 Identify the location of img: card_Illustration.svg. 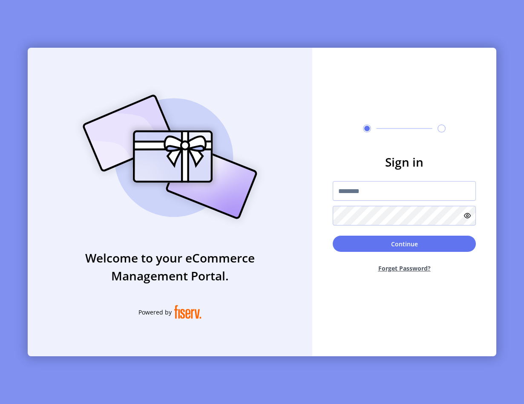
(170, 157).